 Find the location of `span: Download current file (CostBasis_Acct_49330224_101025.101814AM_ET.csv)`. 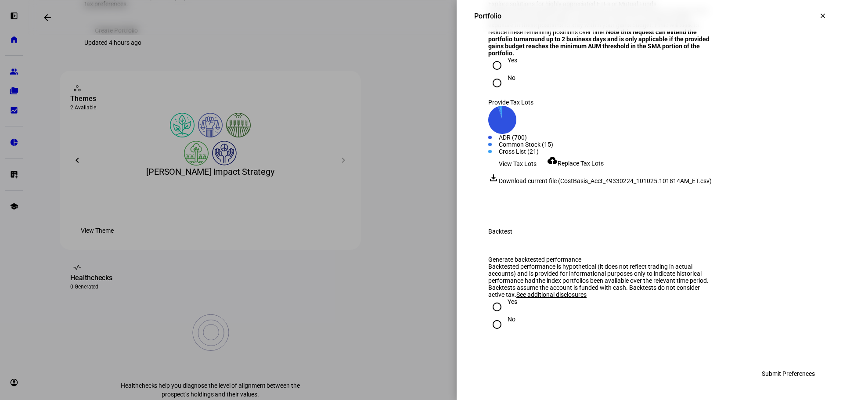

span: Download current file (CostBasis_Acct_49330224_101025.101814AM_ET.csv) is located at coordinates (605, 181).